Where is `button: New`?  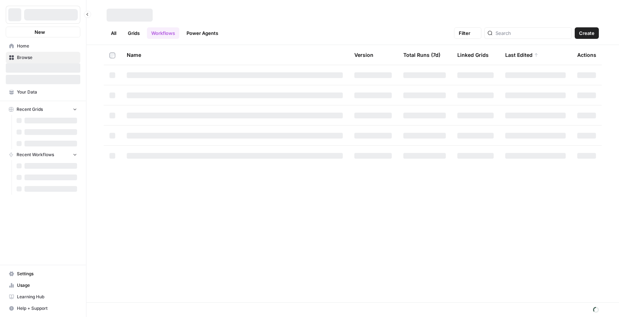
button: New is located at coordinates (43, 32).